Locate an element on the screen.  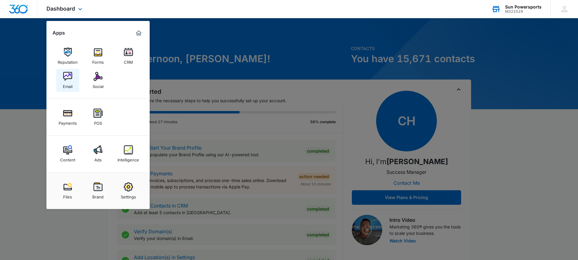
a: Payments is located at coordinates (68, 117).